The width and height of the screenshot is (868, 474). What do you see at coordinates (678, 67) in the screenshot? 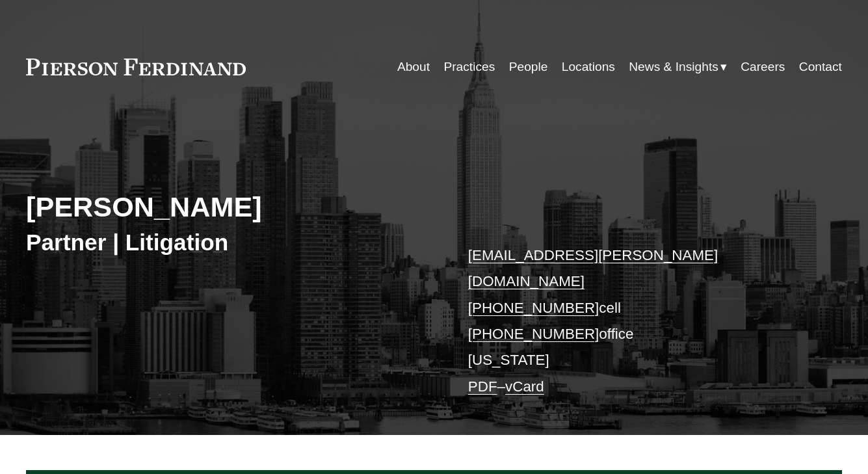
I see `a: folder dropdown` at bounding box center [678, 67].